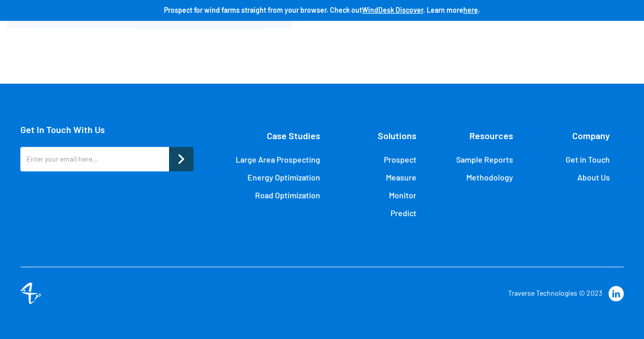  I want to click on a: Traverse Technologies © 2023, so click(555, 292).